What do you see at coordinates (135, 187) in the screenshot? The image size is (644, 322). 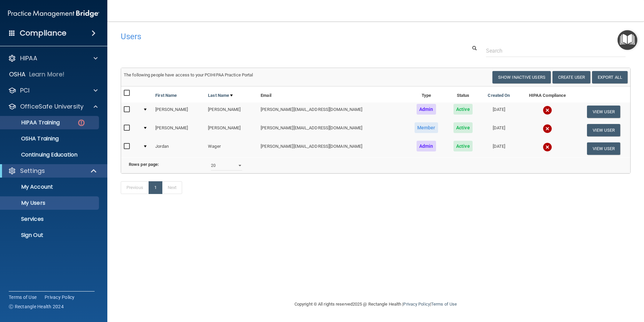 I see `a: Previous` at bounding box center [135, 187].